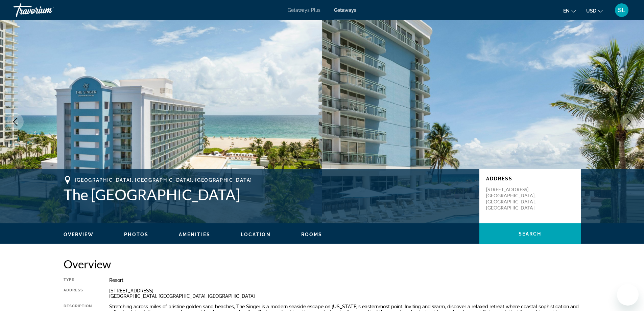 This screenshot has height=311, width=644. Describe the element at coordinates (79, 234) in the screenshot. I see `button: Overview` at that location.